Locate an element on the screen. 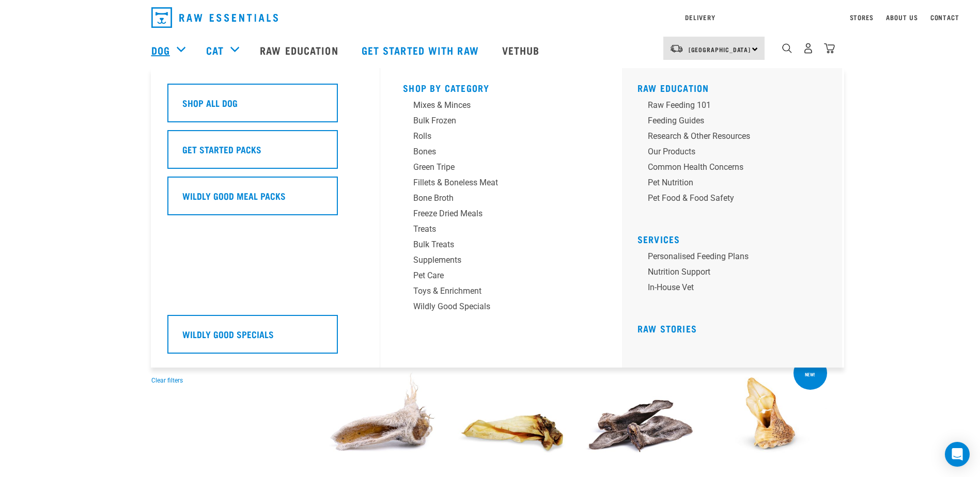  a: Bones is located at coordinates (501, 153).